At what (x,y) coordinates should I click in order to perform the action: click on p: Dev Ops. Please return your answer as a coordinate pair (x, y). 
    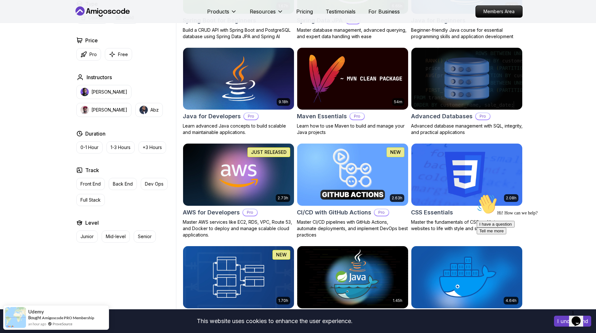
    Looking at the image, I should click on (154, 184).